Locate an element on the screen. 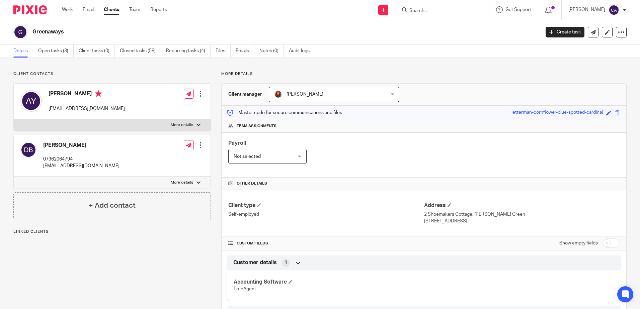 This screenshot has width=640, height=309. a: Closed tasks (58) is located at coordinates (140, 51).